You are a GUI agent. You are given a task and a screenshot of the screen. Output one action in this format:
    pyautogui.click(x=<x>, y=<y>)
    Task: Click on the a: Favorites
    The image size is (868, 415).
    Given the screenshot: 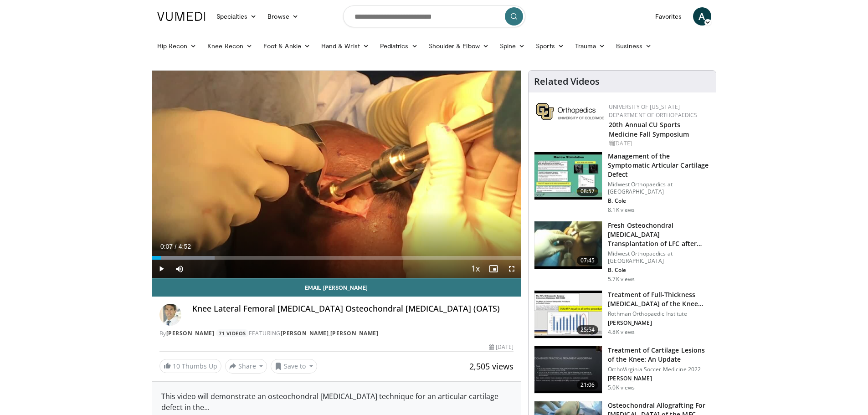 What is the action you would take?
    pyautogui.click(x=669, y=16)
    